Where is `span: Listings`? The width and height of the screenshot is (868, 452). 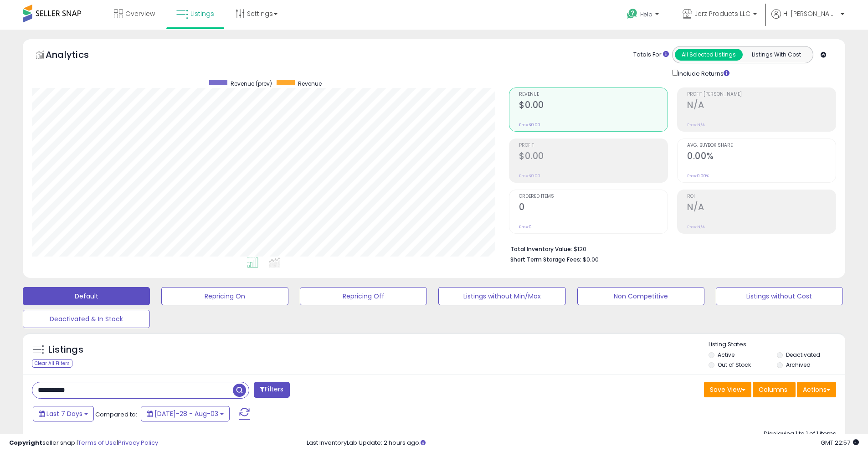 span: Listings is located at coordinates (202, 14).